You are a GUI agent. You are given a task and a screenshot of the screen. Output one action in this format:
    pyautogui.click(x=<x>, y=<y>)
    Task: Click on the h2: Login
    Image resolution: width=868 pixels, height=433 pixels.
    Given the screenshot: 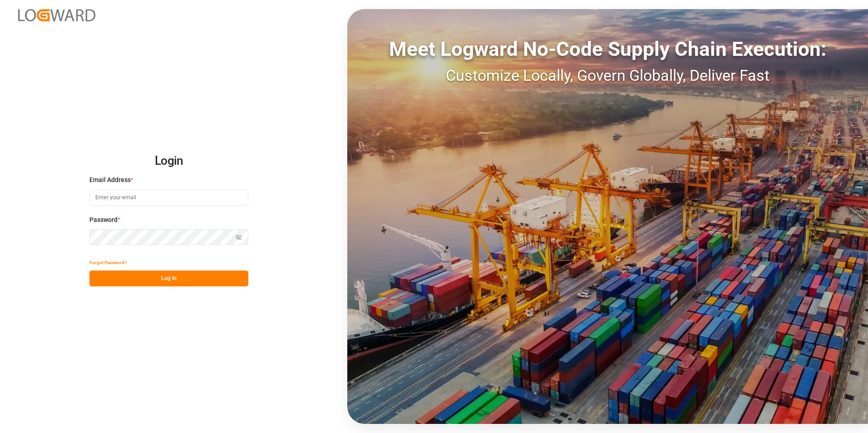 What is the action you would take?
    pyautogui.click(x=169, y=161)
    